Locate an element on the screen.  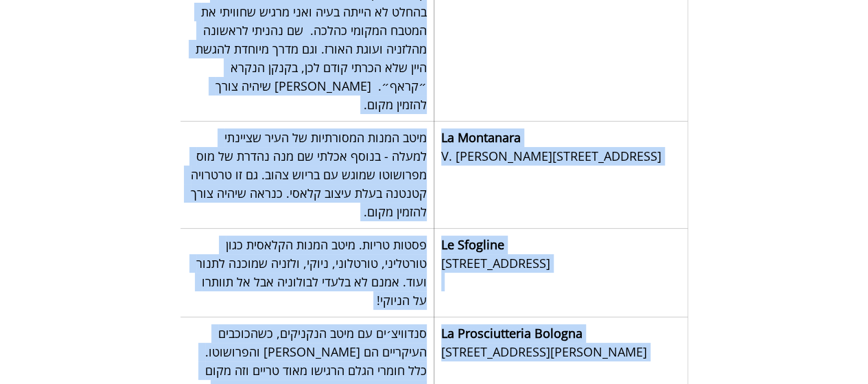
span: פסטות טריות. מיטב המנות הקלאסית כגון טורטליני, טורטלוני, ניוקי, ולזניה שמוכנה לתנור ועוד. אמנם לא... is located at coordinates (310, 272).